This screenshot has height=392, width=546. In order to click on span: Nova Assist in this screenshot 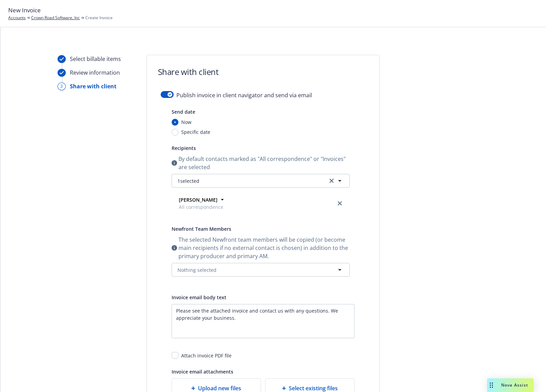, I will do `click(515, 385)`.